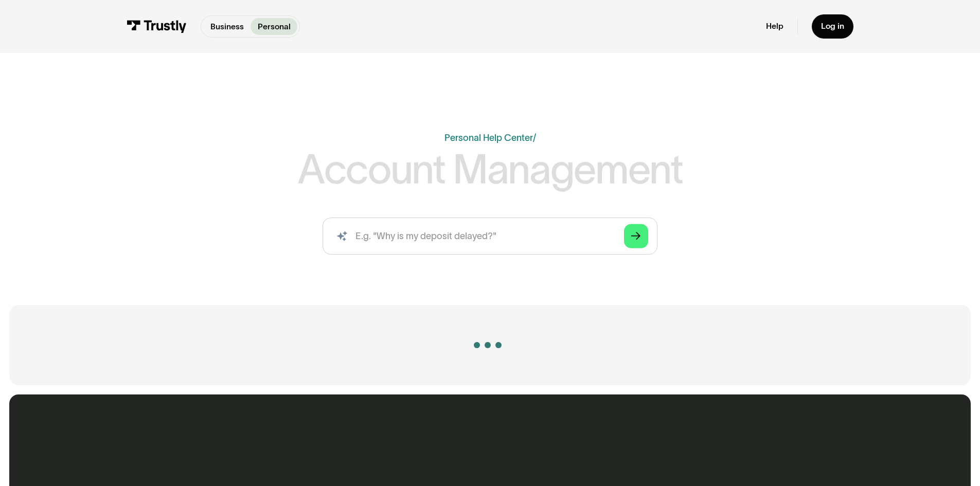 The image size is (980, 486). What do you see at coordinates (274, 26) in the screenshot?
I see `a: Personal` at bounding box center [274, 26].